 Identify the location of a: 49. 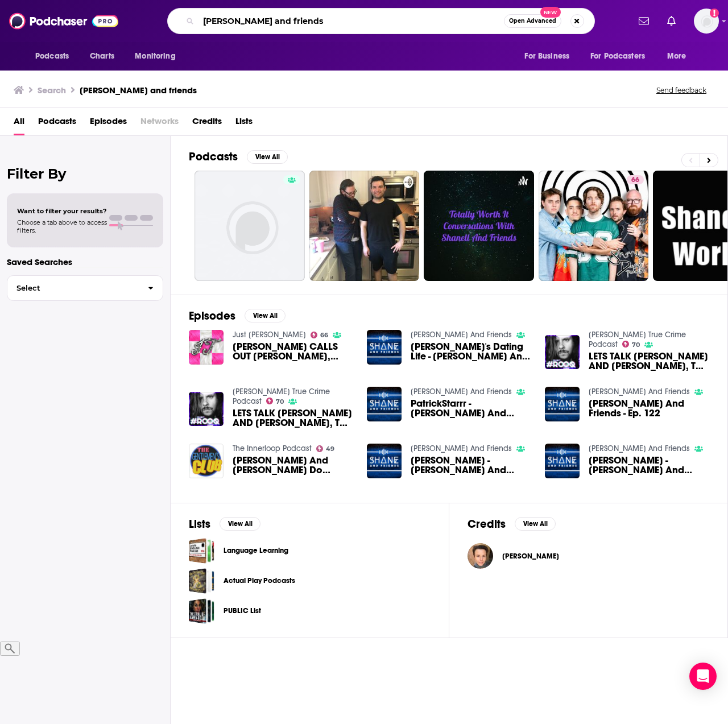
(326, 448).